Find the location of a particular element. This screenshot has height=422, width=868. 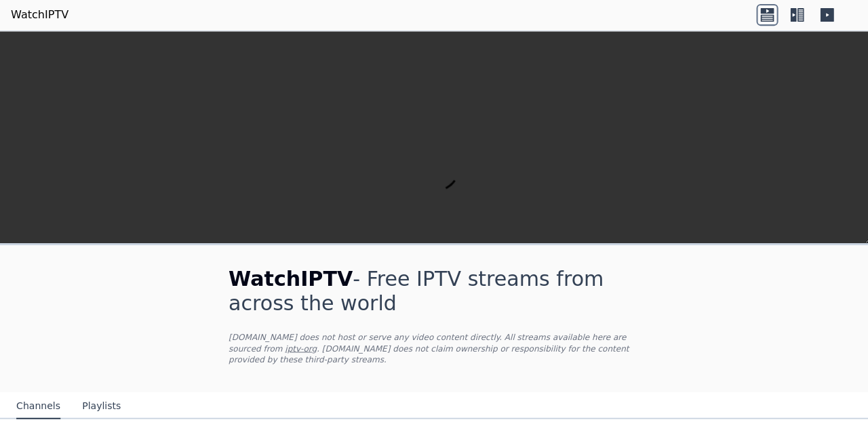

h1: - Free IPTV streams from across the world is located at coordinates (434, 292).